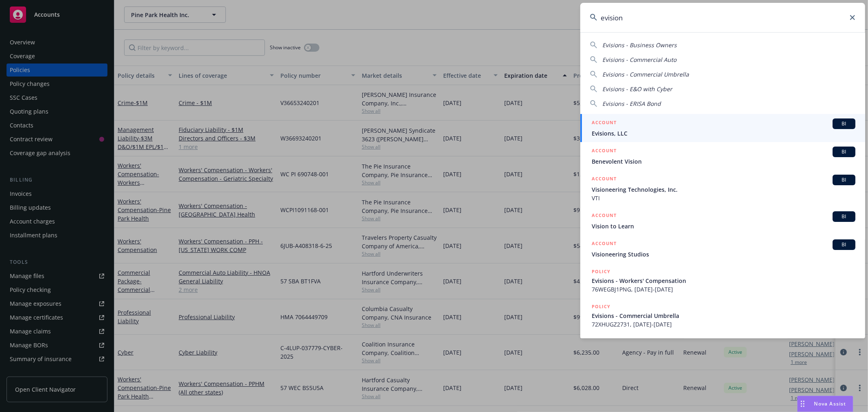 The width and height of the screenshot is (868, 412). Describe the element at coordinates (724, 189) in the screenshot. I see `span: Visioneering Technologies, Inc.` at that location.